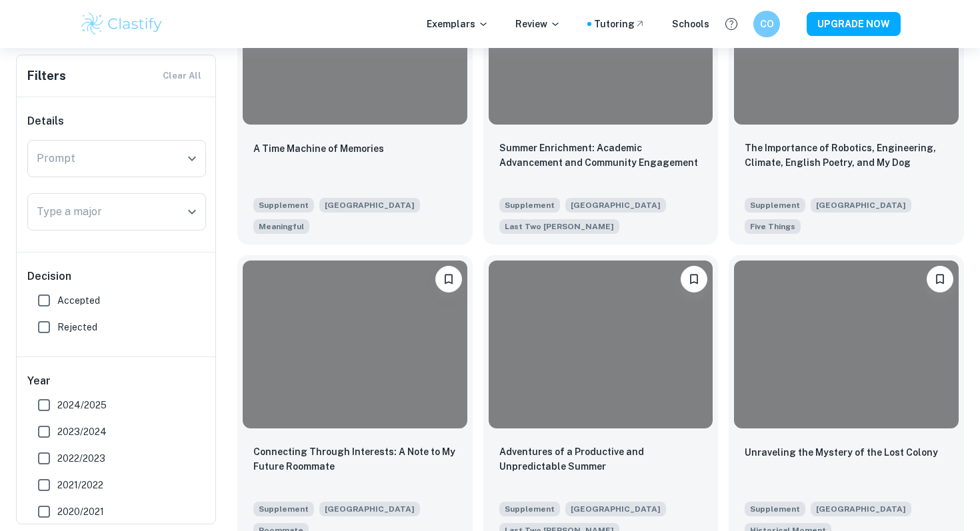 The image size is (980, 531). I want to click on button: UPGRADE NOW, so click(853, 24).